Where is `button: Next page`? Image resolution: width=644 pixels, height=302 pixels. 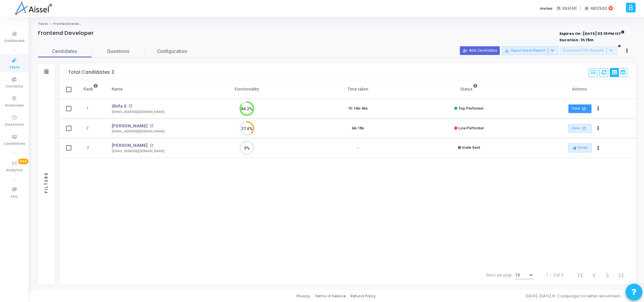 button: Next page is located at coordinates (607, 275).